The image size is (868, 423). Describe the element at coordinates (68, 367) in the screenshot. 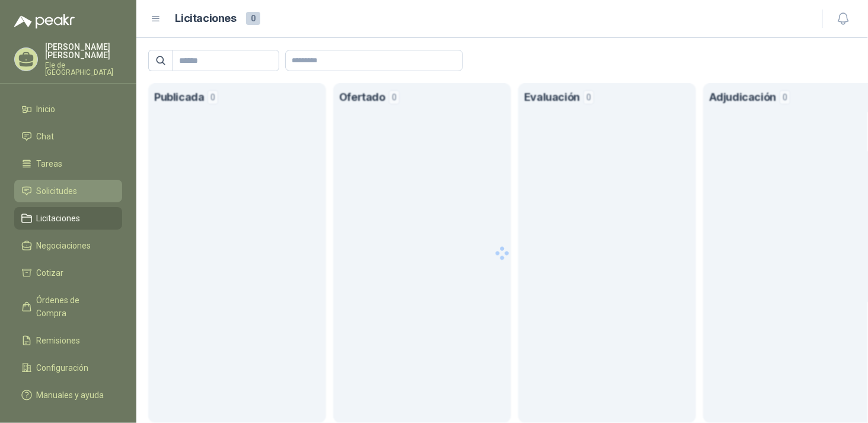

I see `a: Configuración` at that location.